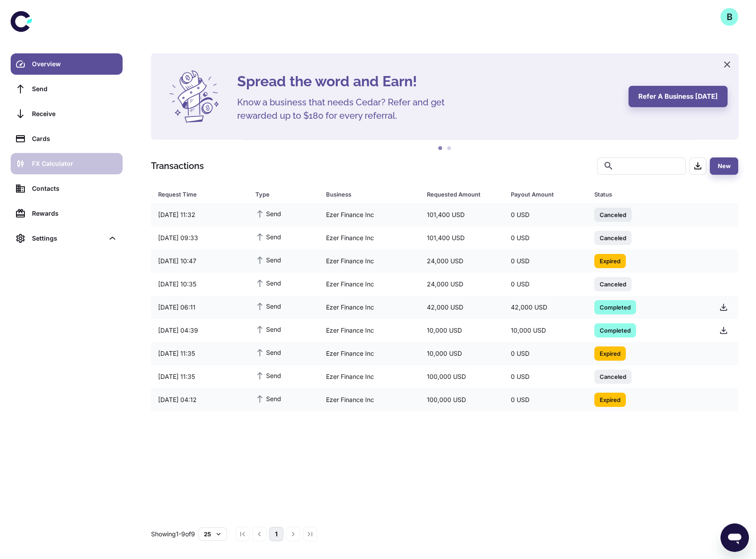 This screenshot has height=559, width=756. Describe the element at coordinates (67, 164) in the screenshot. I see `a: FX Calculator` at that location.